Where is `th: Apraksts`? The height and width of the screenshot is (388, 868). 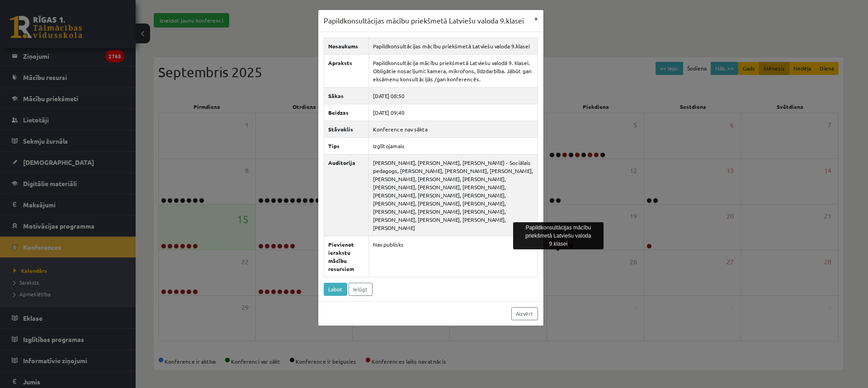 th: Apraksts is located at coordinates (346, 70).